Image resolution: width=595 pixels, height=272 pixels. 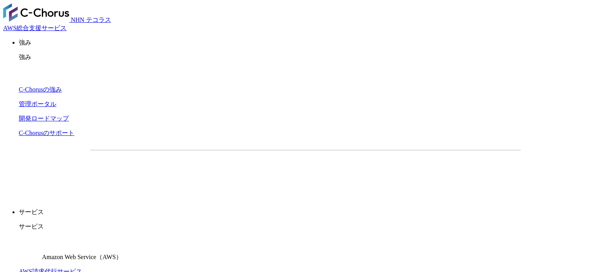 What do you see at coordinates (40, 89) in the screenshot?
I see `a: C-Chorusの強み` at bounding box center [40, 89].